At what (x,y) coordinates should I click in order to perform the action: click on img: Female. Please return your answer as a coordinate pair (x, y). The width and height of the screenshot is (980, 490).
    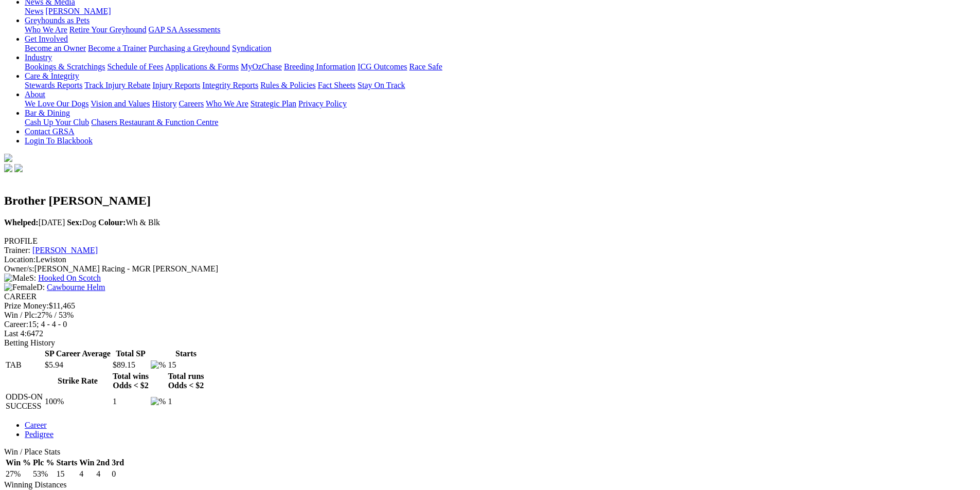
    Looking at the image, I should click on (20, 287).